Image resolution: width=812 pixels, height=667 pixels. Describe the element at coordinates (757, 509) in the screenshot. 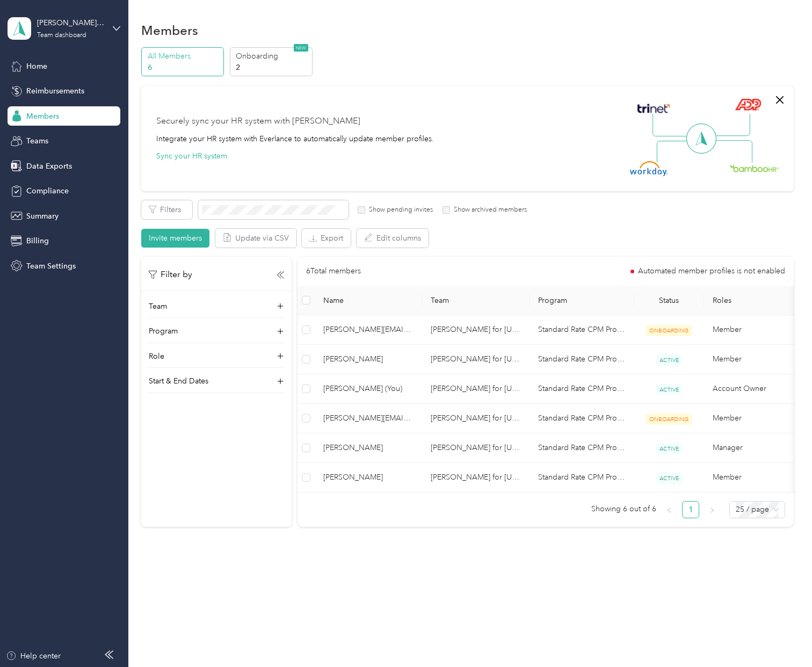

I see `span: 25 / page` at that location.